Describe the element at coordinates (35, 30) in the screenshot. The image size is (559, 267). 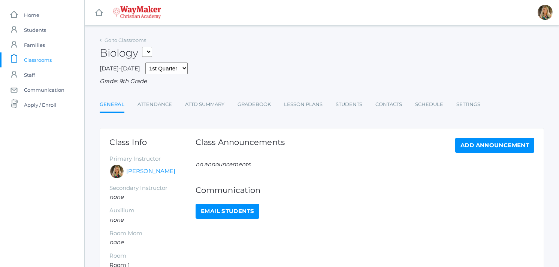
I see `span: Students` at that location.